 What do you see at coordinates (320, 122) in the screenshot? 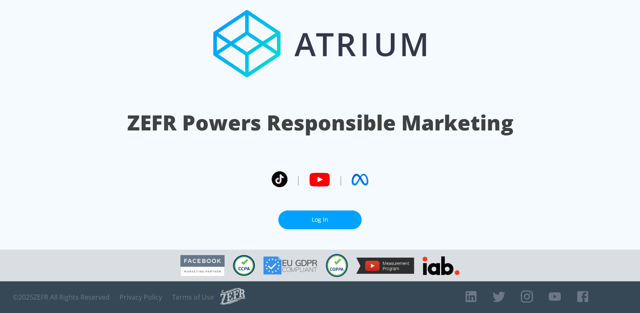
I see `h1: ZEFR Powers Responsible Marketing` at bounding box center [320, 122].